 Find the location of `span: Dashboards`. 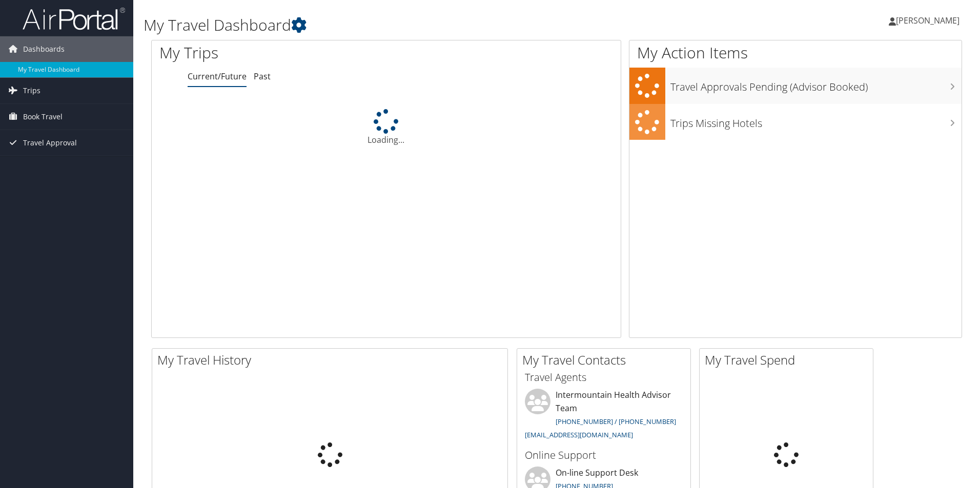

span: Dashboards is located at coordinates (44, 49).